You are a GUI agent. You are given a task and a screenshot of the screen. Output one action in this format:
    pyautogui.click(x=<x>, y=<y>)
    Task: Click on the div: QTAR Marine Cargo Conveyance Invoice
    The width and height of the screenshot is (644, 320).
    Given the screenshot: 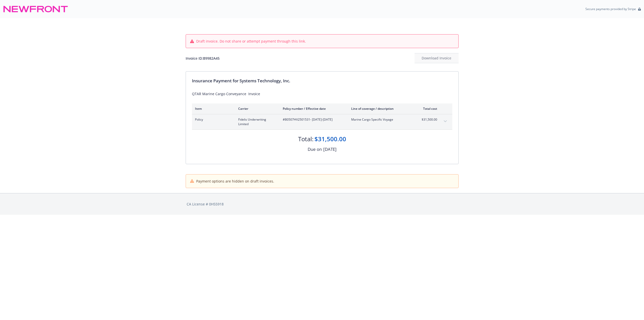 What is the action you would take?
    pyautogui.click(x=322, y=94)
    